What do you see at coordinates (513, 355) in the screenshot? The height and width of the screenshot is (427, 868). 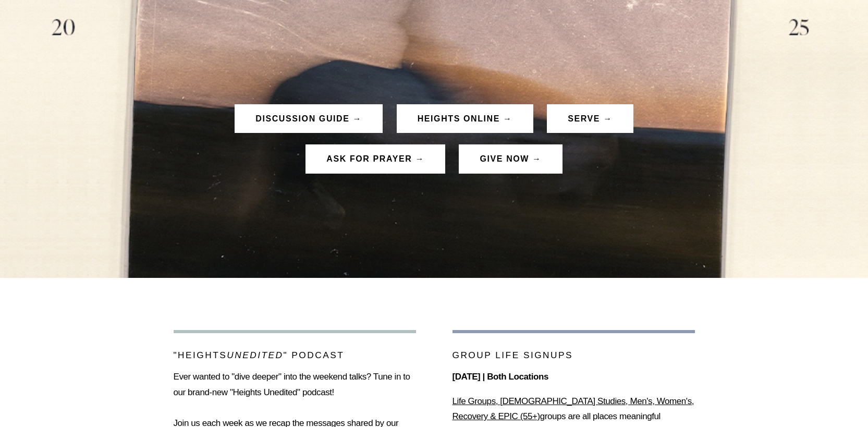 I see `p: Group Life Signups` at bounding box center [513, 355].